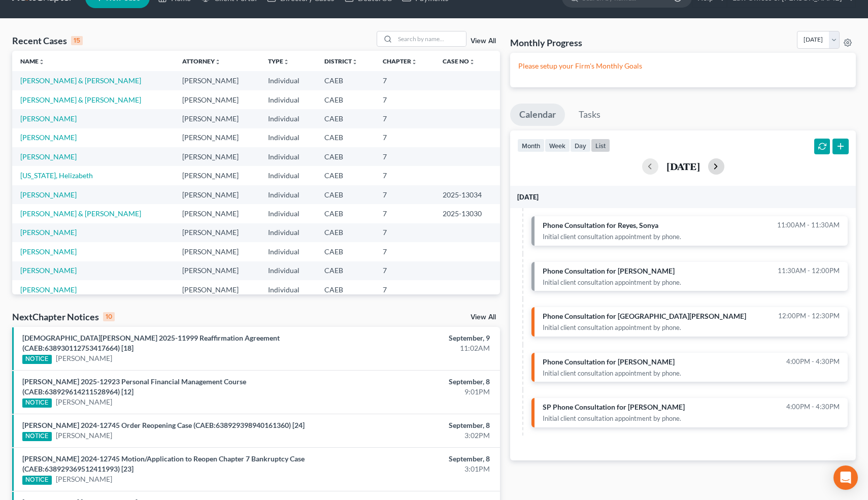 This screenshot has height=500, width=868. What do you see at coordinates (415, 469) in the screenshot?
I see `div: 3:01PM` at bounding box center [415, 469].